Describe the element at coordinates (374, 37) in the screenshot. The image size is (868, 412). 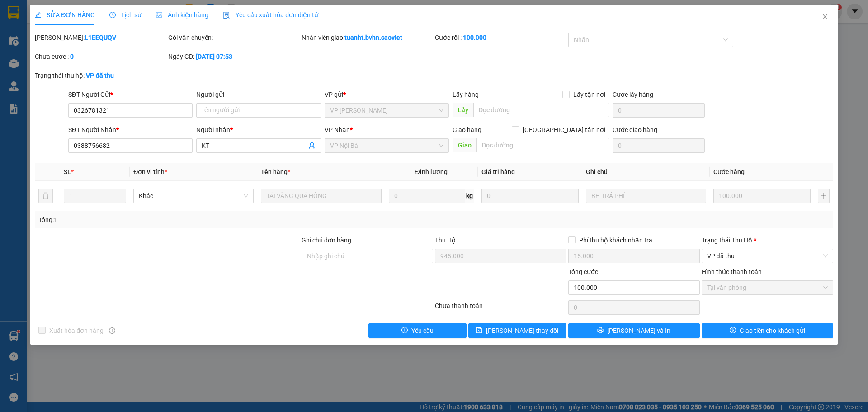
I see `b: tuanht.bvhn.saoviet` at that location.